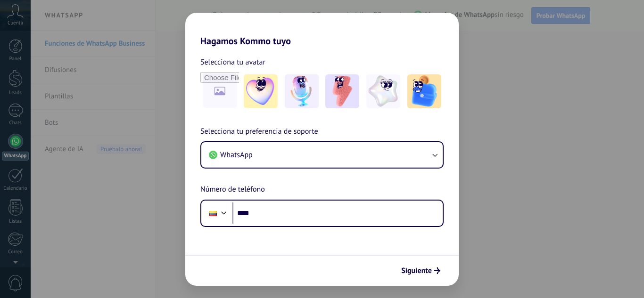 The height and width of the screenshot is (298, 644). I want to click on span: WhatsApp, so click(236, 155).